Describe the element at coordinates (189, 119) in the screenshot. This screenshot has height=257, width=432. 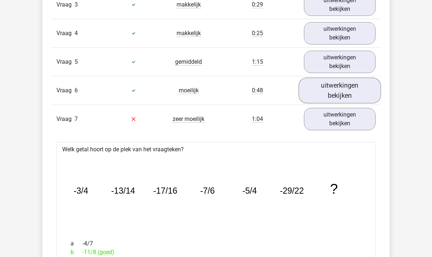
I see `span: zeer moeilijk` at that location.